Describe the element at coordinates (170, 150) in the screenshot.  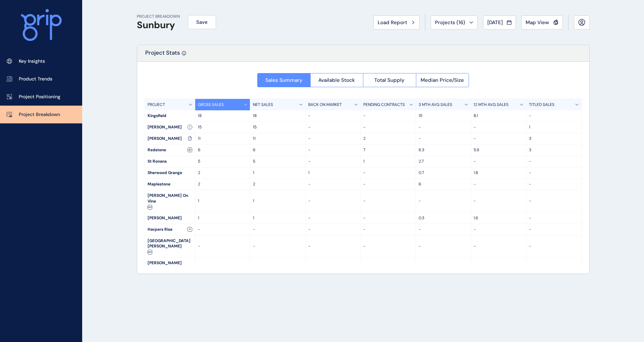
I see `div: Redstone` at that location.